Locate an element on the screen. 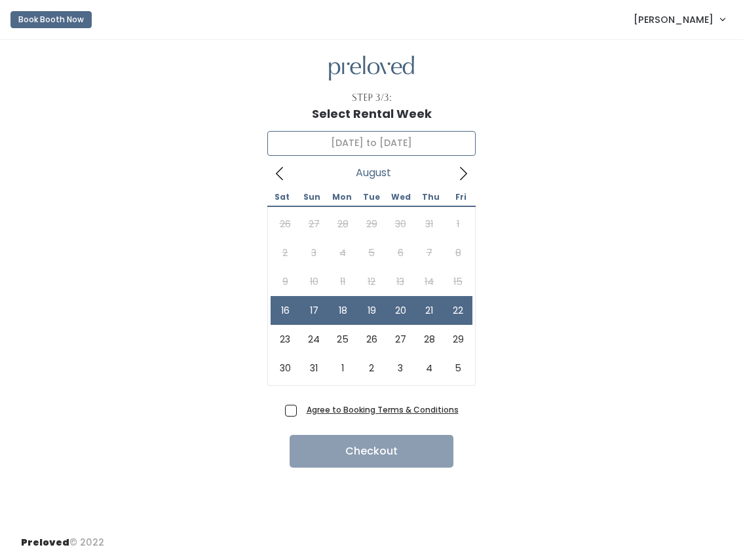 This screenshot has height=560, width=743. span: September 5, 2025 is located at coordinates (458, 368).